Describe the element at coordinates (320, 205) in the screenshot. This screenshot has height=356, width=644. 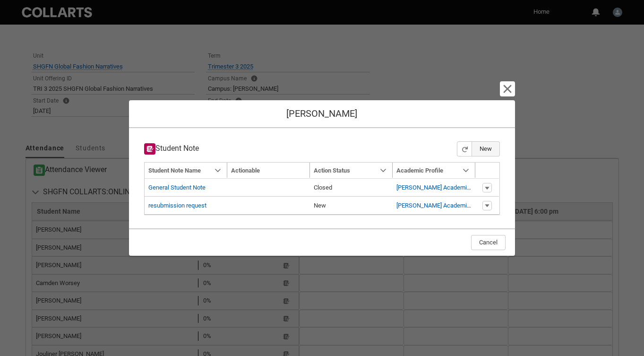
I see `lightning-base-formatted-text: New` at that location.